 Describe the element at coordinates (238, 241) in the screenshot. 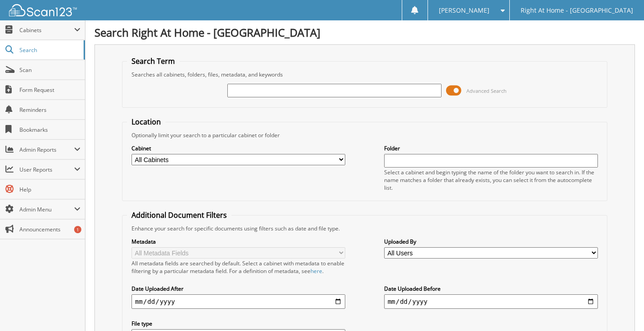

I see `label: Metadata` at that location.